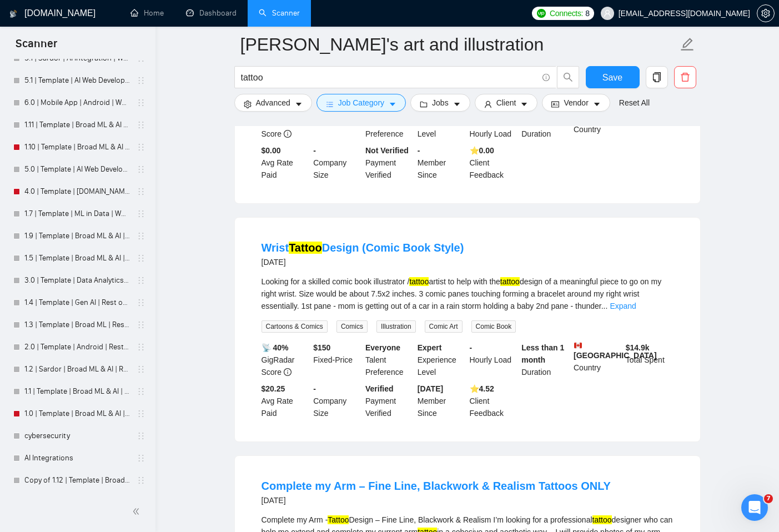  What do you see at coordinates (77, 103) in the screenshot?
I see `a: 6.0 | Mobile App | Android | Worldwide` at bounding box center [77, 103].